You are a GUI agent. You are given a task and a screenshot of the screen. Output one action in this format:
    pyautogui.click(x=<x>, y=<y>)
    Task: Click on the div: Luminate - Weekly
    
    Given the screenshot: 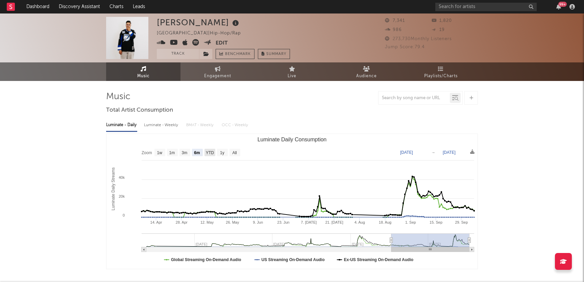 What is the action you would take?
    pyautogui.click(x=162, y=125)
    